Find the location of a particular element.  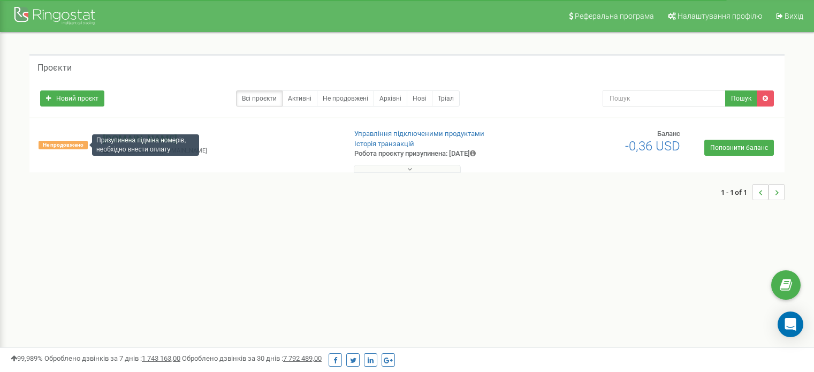

a: Управління підключеними продуктами is located at coordinates (419, 133).